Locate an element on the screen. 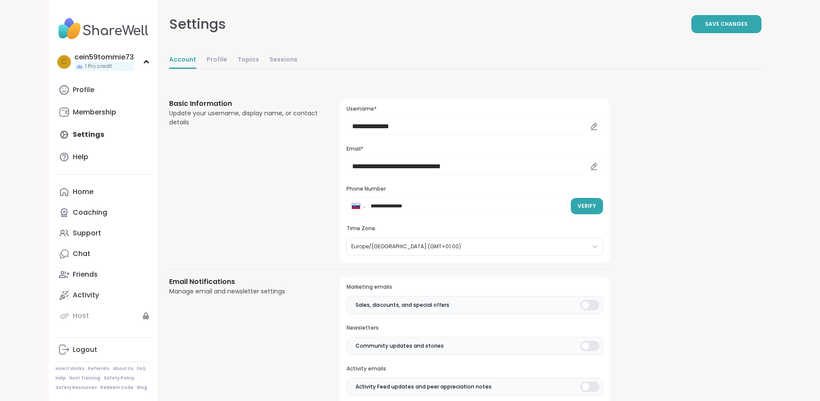  a: Sessions is located at coordinates (283, 60).